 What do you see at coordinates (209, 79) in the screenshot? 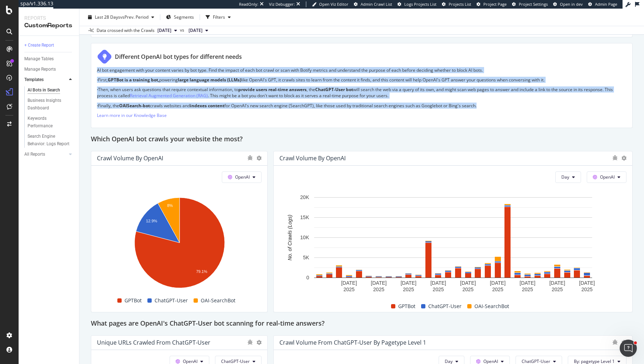
I see `strong: large language models (LLMs)` at bounding box center [209, 79].